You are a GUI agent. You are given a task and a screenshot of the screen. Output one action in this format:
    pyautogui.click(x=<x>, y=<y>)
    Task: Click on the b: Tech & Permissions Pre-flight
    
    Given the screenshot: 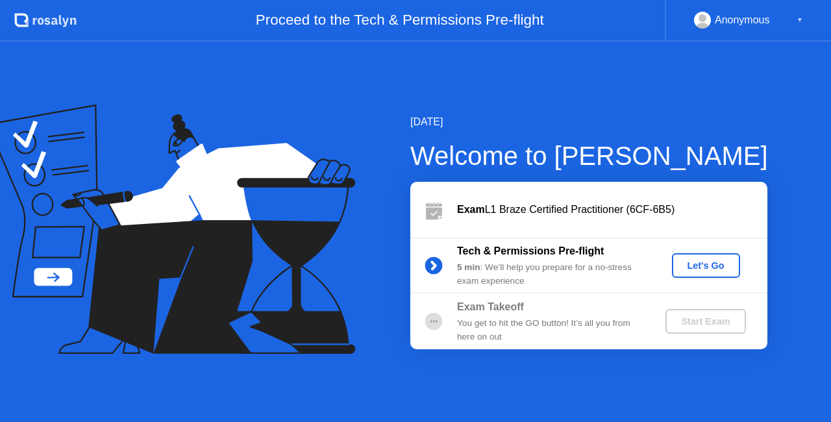 What is the action you would take?
    pyautogui.click(x=531, y=251)
    